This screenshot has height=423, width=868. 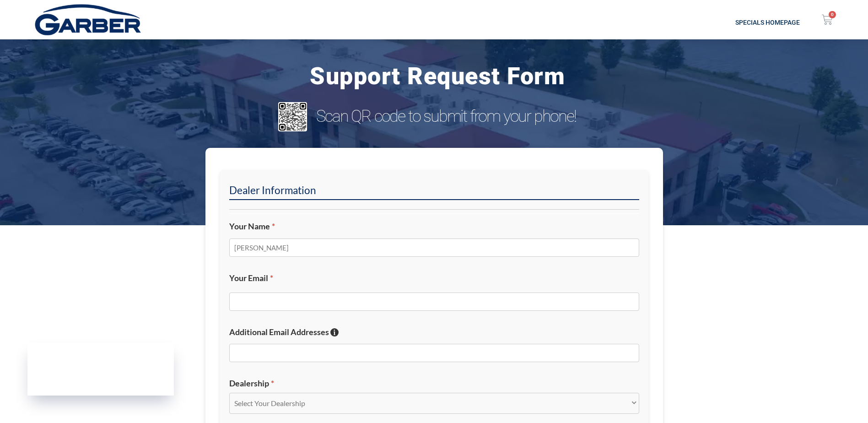 What do you see at coordinates (434, 226) in the screenshot?
I see `label: Your Name` at bounding box center [434, 226].